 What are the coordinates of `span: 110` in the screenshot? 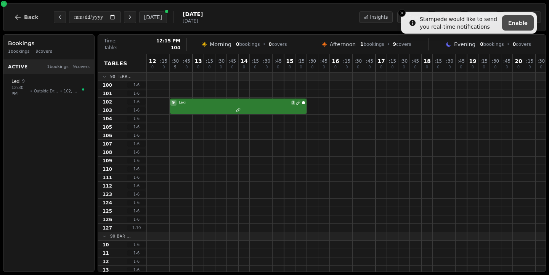 It's located at (107, 169).